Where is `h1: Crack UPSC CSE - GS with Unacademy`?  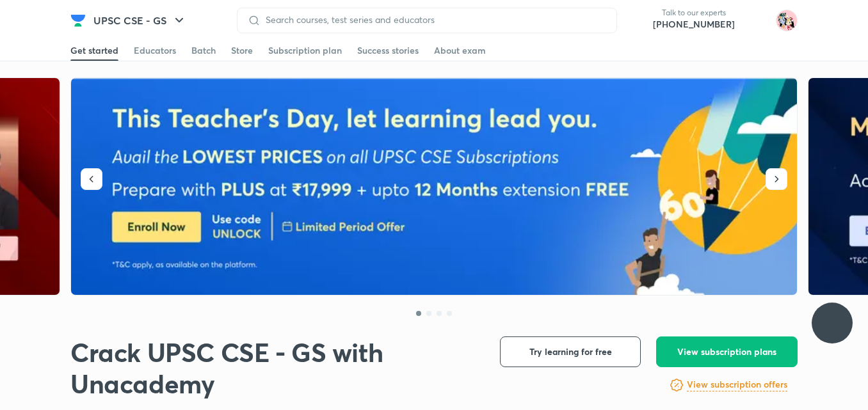 h1: Crack UPSC CSE - GS with Unacademy is located at coordinates (275, 368).